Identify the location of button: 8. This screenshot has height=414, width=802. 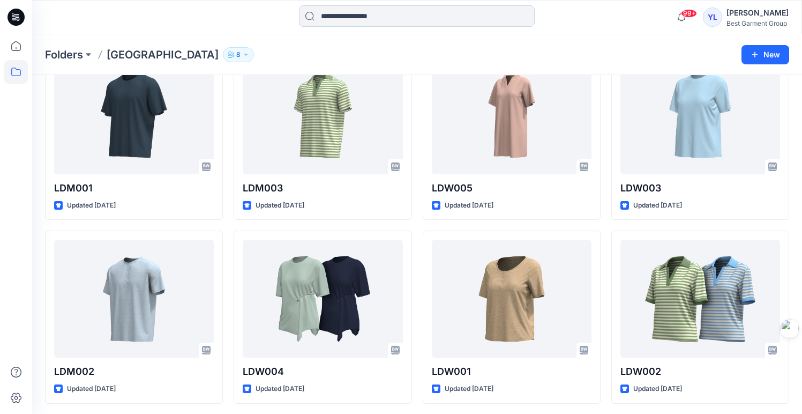
(238, 55).